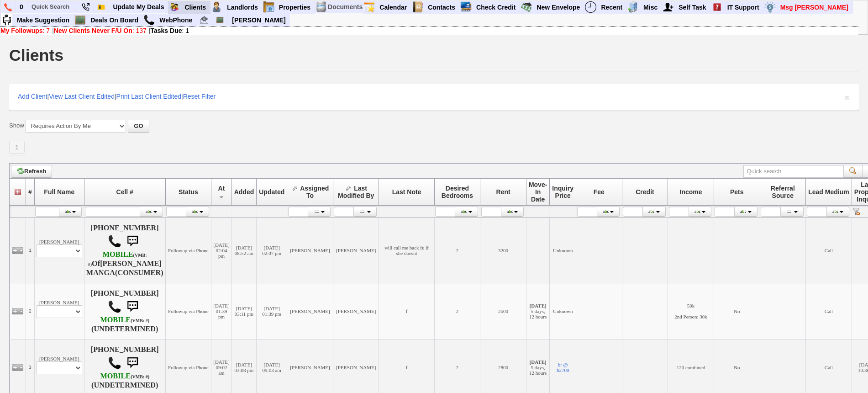 The width and height of the screenshot is (868, 393). Describe the element at coordinates (30, 250) in the screenshot. I see `td: 1` at that location.